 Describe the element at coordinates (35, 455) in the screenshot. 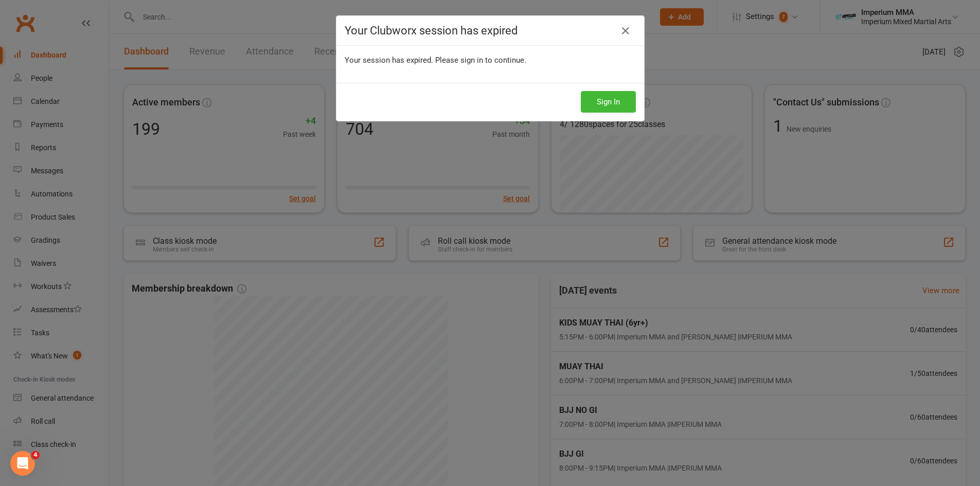

I see `span: 4` at that location.